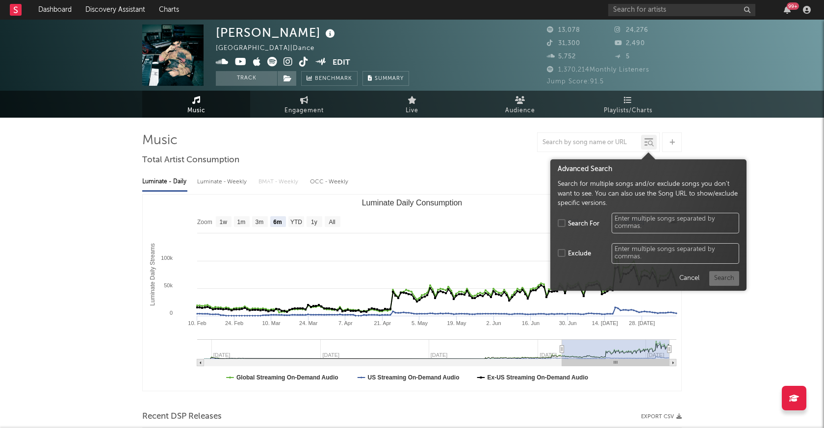  Describe the element at coordinates (649, 194) in the screenshot. I see `div: Search for multiple songs and/or exclude songs you don't want to see. You can also use the Song U...` at that location.